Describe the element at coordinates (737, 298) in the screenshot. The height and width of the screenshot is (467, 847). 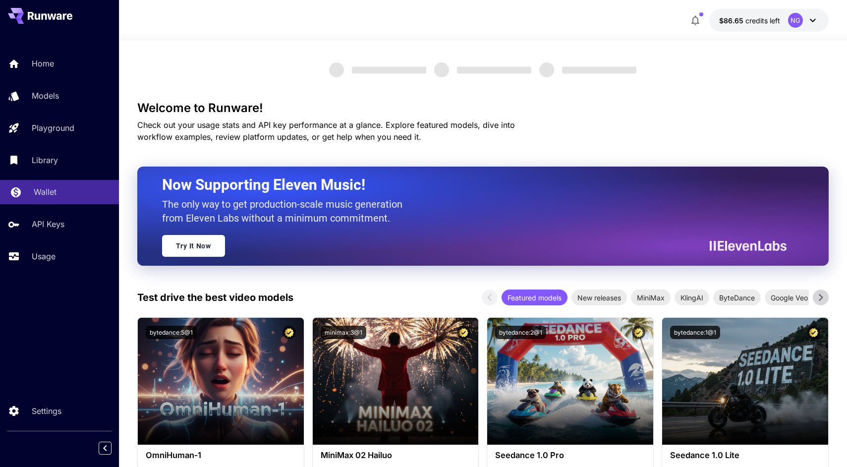
I see `div: ByteDance` at that location.